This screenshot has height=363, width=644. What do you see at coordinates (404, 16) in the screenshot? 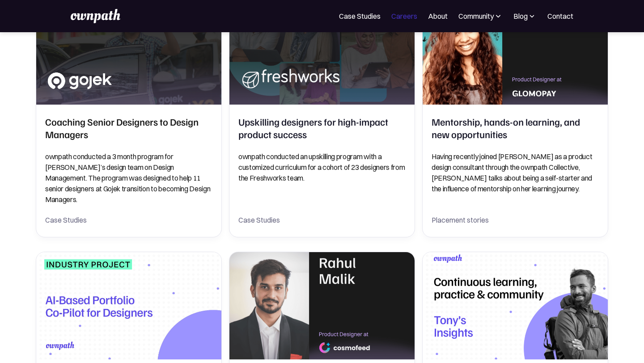
I see `a: Careers` at bounding box center [404, 16].